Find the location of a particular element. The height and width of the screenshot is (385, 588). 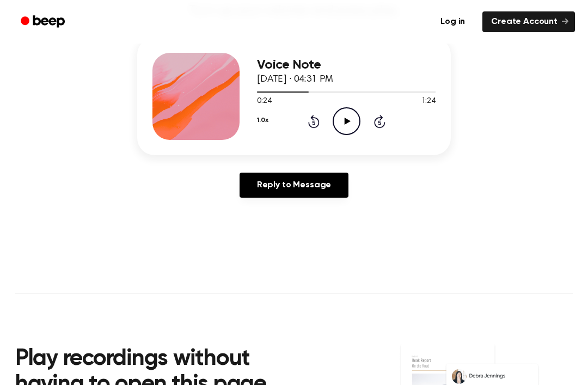

a: Reply to Message is located at coordinates (294, 185).